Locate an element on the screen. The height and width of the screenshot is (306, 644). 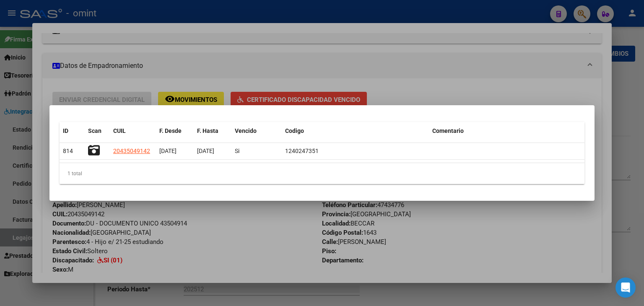
datatable-header-cell: CUIL is located at coordinates (133, 131).